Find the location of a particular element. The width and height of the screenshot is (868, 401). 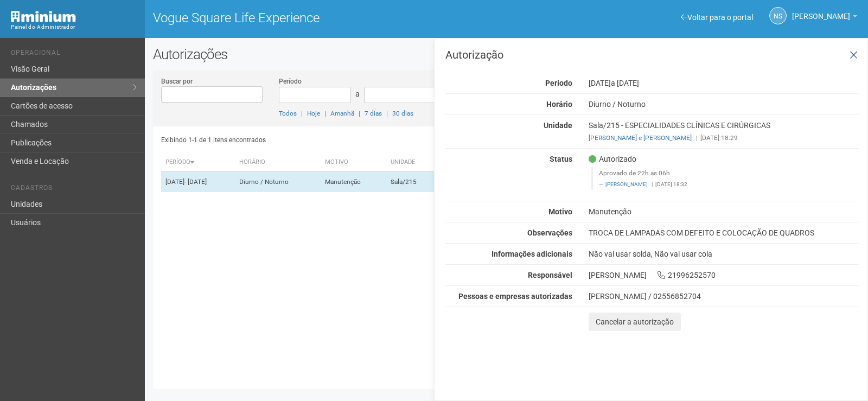

th: Horário is located at coordinates (277, 162).